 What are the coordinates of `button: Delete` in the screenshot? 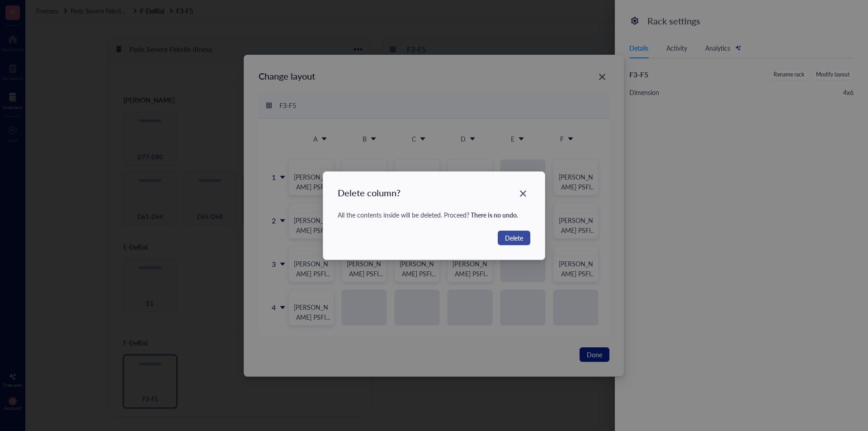 It's located at (514, 237).